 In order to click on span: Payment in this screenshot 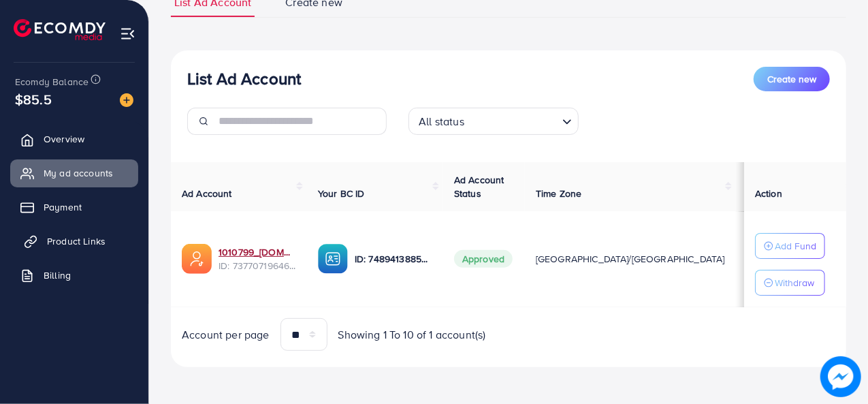, I will do `click(63, 207)`.